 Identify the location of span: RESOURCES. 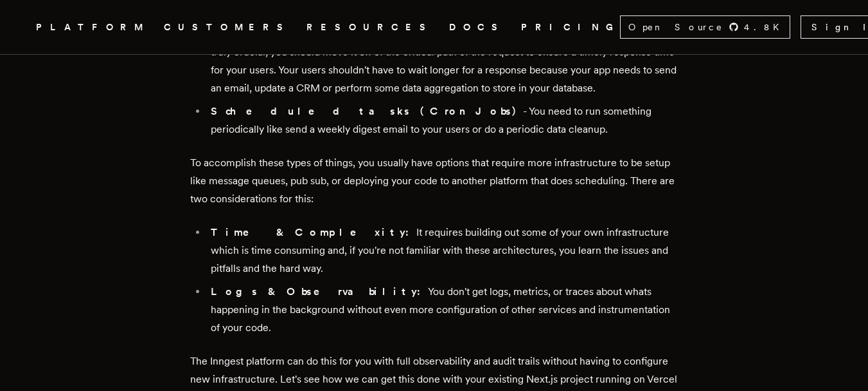
(370, 27).